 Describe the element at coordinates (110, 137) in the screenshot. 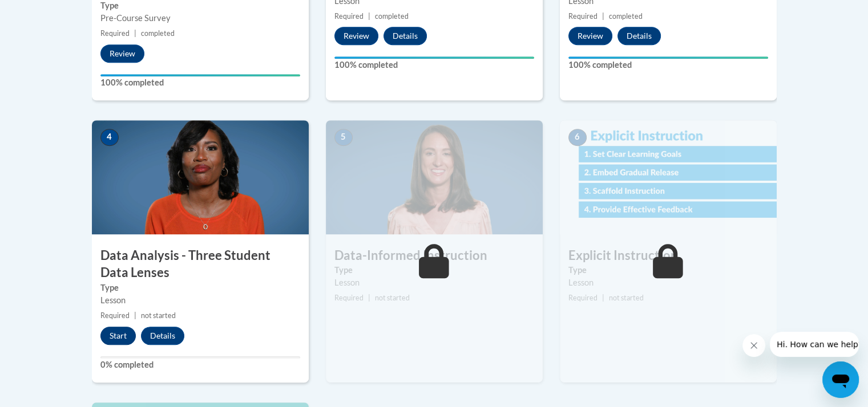

I see `span: 4` at that location.